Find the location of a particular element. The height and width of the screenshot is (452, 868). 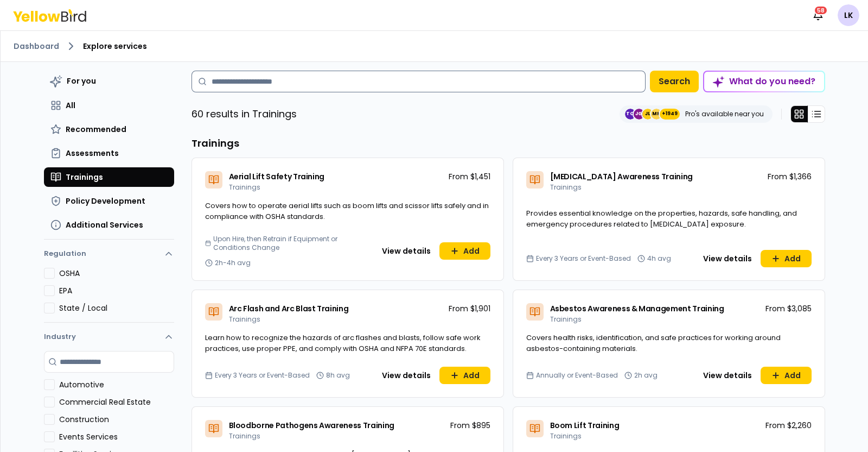

span: Boom Lift Training is located at coordinates (585, 425).